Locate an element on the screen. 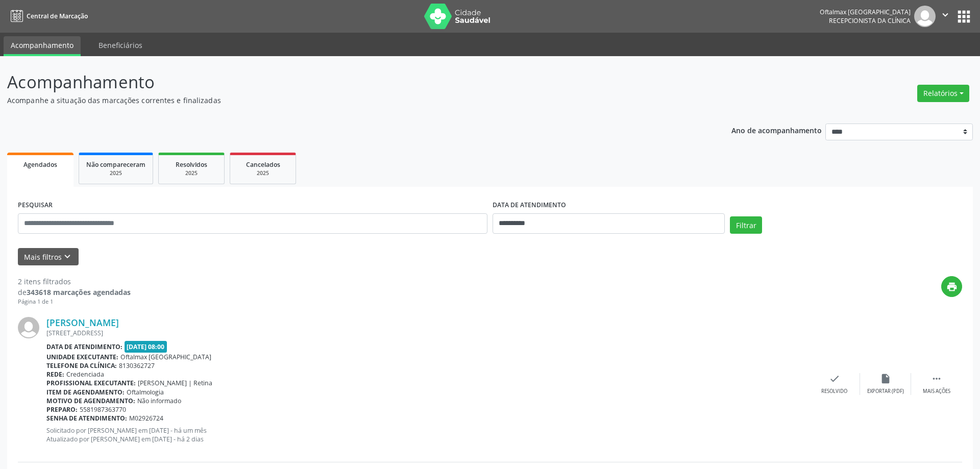 The image size is (980, 469). span: Recepcionista da clínica is located at coordinates (870, 20).